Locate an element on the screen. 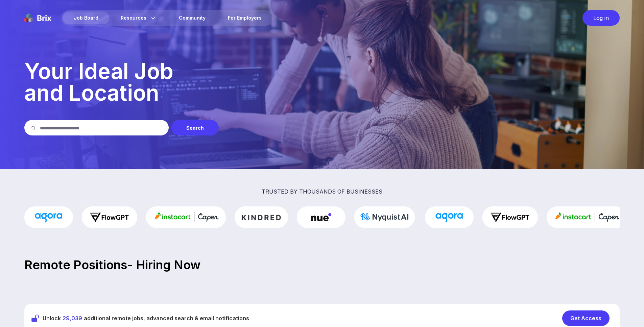  div: Job Board is located at coordinates (86, 18).